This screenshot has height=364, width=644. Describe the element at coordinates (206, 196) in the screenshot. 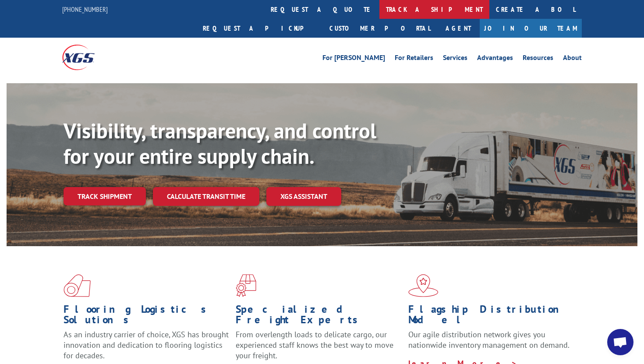

I see `a: Calculate transit time` at that location.